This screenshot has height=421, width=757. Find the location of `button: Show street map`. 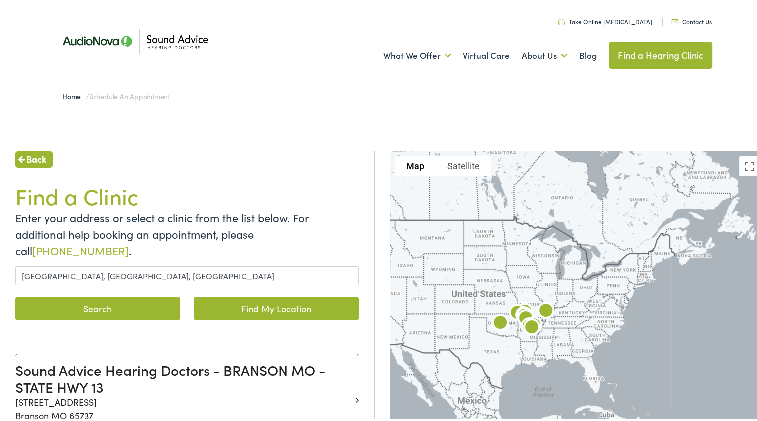

button: Show street map is located at coordinates (415, 165).